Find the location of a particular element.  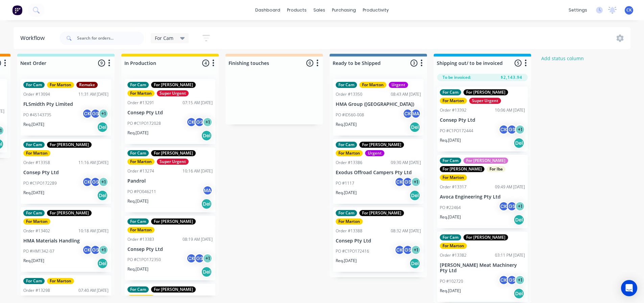

div: Order #13386 is located at coordinates (349, 162).